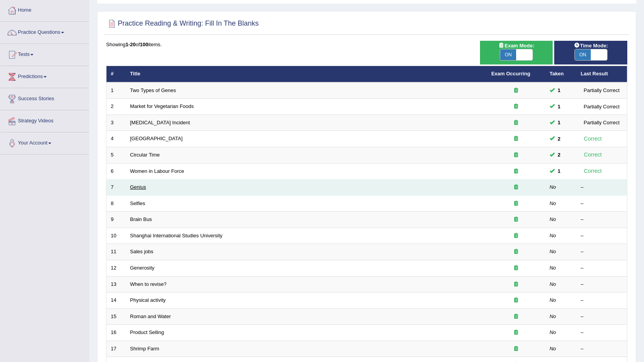  What do you see at coordinates (176, 236) in the screenshot?
I see `a: Shanghai International Studies University` at bounding box center [176, 236].